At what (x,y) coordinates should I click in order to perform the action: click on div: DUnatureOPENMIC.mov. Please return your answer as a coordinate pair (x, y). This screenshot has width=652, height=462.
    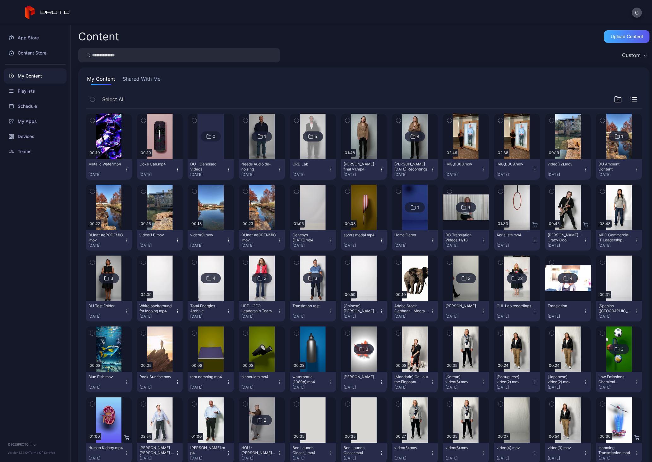
    Looking at the image, I should click on (259, 238).